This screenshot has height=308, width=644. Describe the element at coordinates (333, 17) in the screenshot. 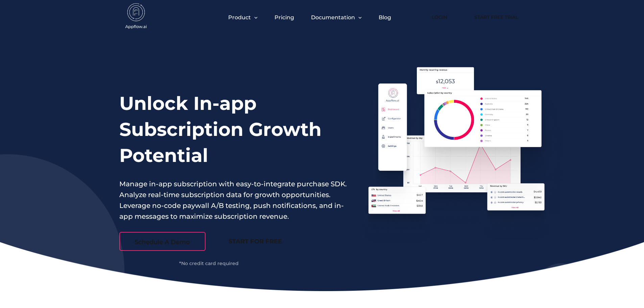

I see `span: Documentation` at that location.